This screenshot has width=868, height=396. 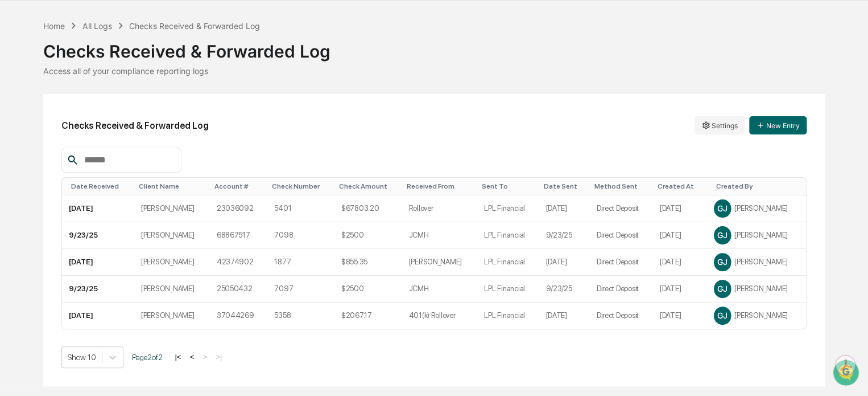 I want to click on td: 7097, so click(x=301, y=289).